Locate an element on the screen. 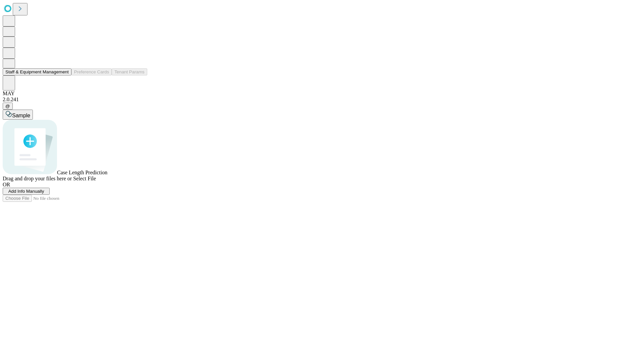 The height and width of the screenshot is (362, 644). span: Add Info Manually is located at coordinates (26, 191).